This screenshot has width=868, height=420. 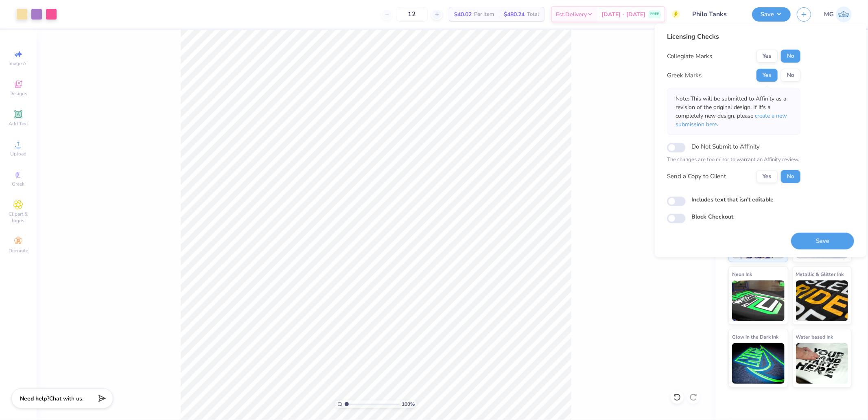 I want to click on span: Neon Ink, so click(x=742, y=274).